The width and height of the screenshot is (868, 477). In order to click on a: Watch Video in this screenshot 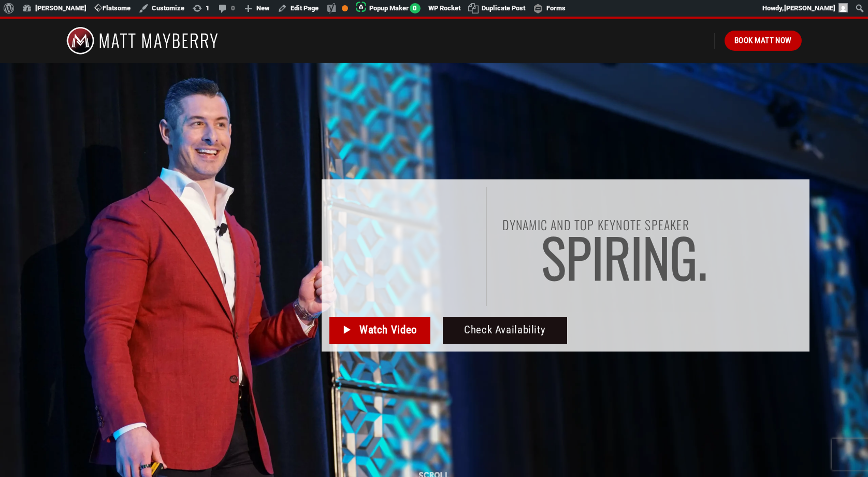, I will do `click(380, 330)`.